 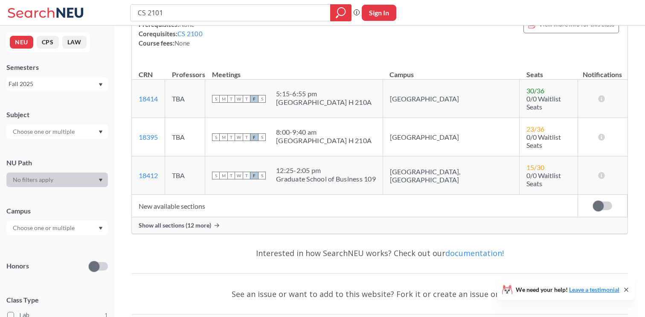 What do you see at coordinates (602, 70) in the screenshot?
I see `th: Notifications` at bounding box center [602, 70].